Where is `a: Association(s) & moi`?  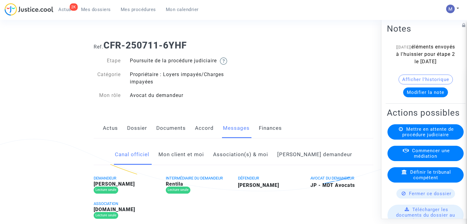
a: Association(s) & moi is located at coordinates (241, 155).